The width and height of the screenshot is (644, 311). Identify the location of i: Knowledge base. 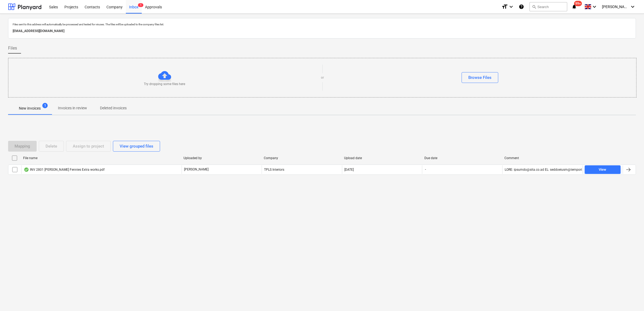
(521, 7).